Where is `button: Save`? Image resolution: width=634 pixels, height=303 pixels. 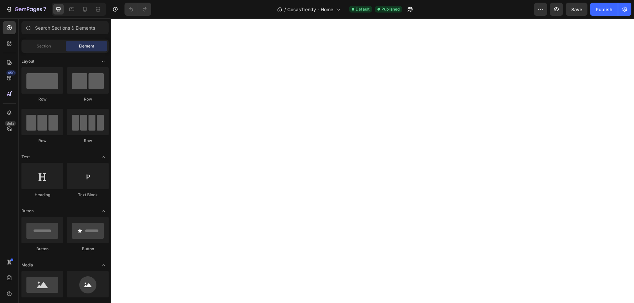 button: Save is located at coordinates (576, 9).